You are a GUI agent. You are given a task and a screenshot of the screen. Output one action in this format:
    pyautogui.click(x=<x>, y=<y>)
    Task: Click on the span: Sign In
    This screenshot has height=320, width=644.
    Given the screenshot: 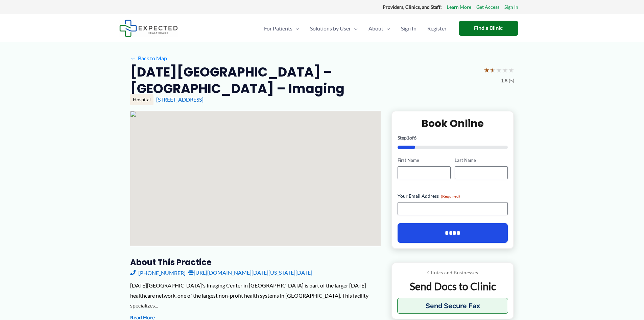 What is the action you would take?
    pyautogui.click(x=409, y=28)
    